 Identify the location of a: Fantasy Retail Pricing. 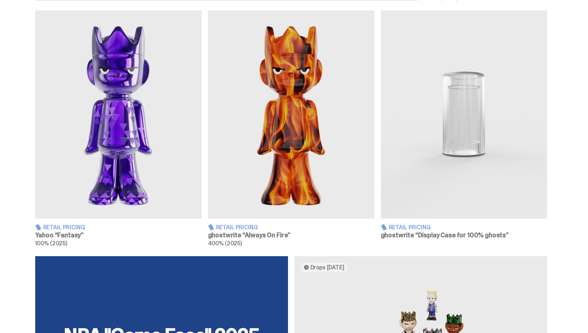
(118, 128).